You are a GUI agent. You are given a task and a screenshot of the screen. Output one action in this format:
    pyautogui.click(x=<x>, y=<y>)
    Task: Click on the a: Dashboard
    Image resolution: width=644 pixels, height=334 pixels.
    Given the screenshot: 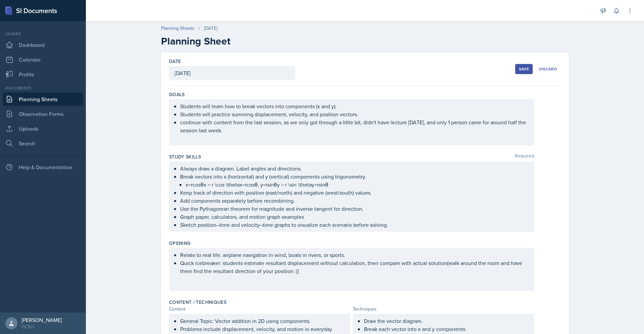 What is the action you would take?
    pyautogui.click(x=43, y=45)
    